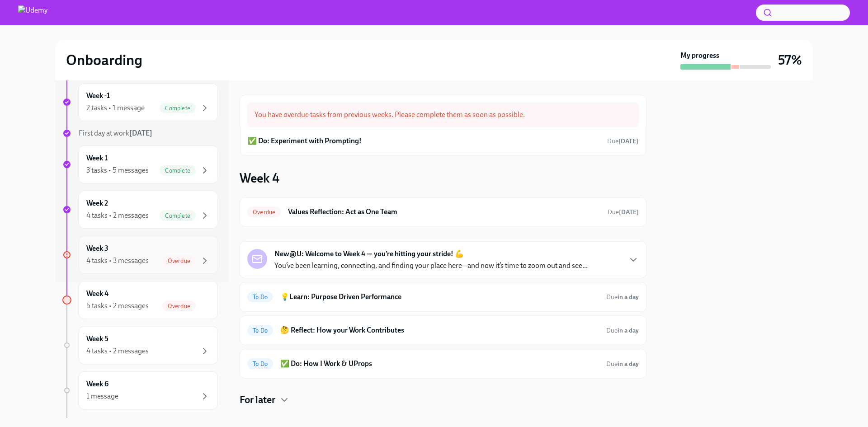  What do you see at coordinates (115, 133) in the screenshot?
I see `span: First day at work` at bounding box center [115, 133].